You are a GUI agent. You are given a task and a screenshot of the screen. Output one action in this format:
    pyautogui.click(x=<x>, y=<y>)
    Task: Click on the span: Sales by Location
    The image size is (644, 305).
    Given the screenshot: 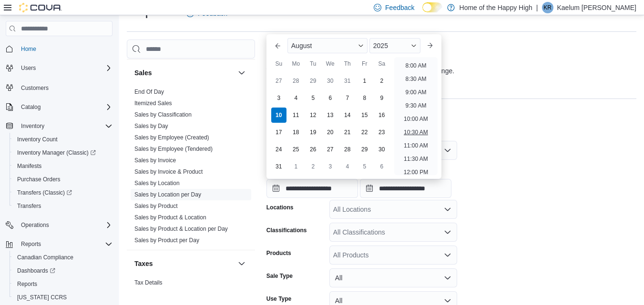 What is the action you would take?
    pyautogui.click(x=157, y=183)
    